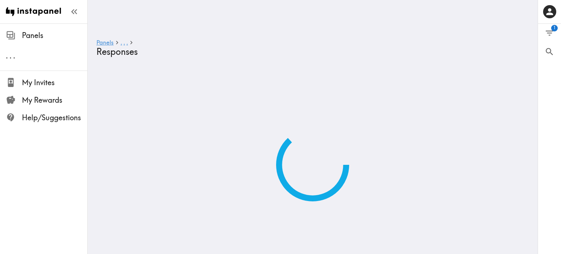 The image size is (561, 254). I want to click on span: My Rewards, so click(54, 100).